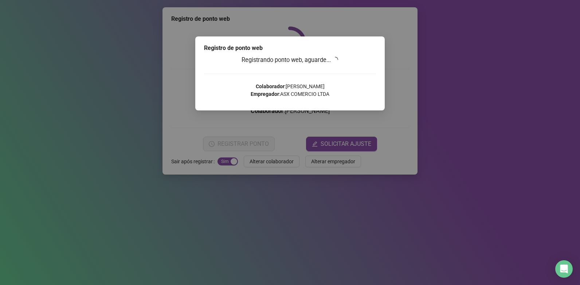 The image size is (580, 285). I want to click on span: loading, so click(335, 59).